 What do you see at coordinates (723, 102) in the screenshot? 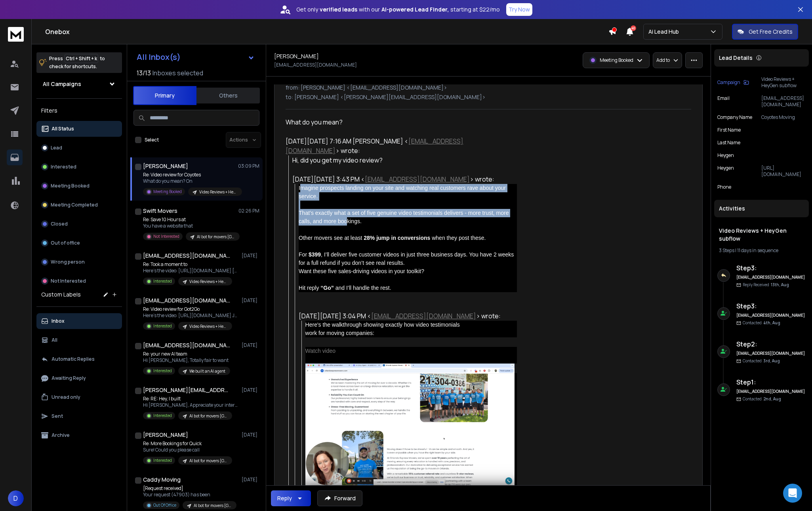
I see `p: Email` at bounding box center [723, 102].